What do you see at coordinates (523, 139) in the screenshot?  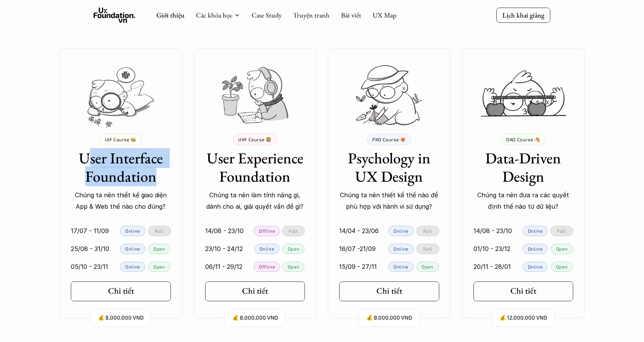 I see `p: DAD Course 🐴` at bounding box center [523, 139].